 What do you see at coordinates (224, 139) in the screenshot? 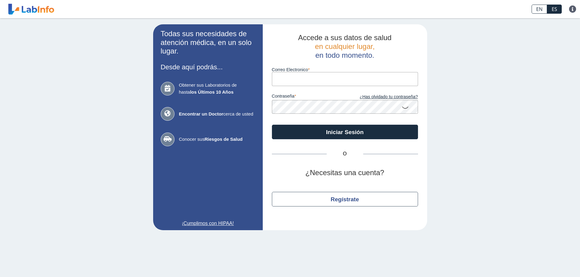
I see `b: Riesgos de Salud` at bounding box center [224, 139].